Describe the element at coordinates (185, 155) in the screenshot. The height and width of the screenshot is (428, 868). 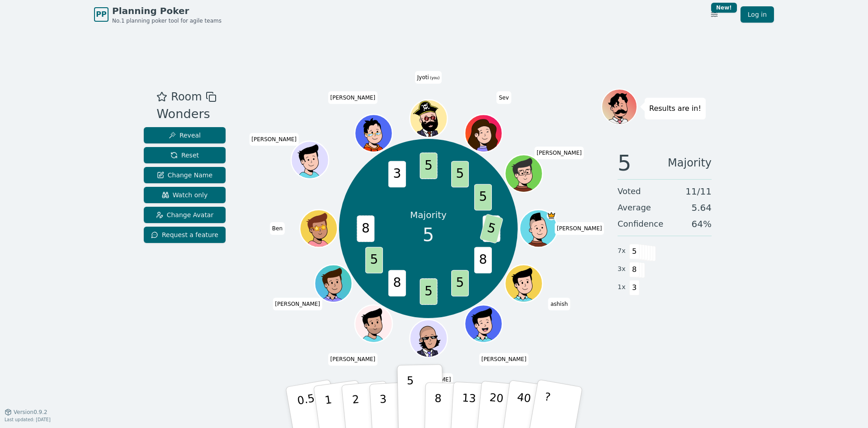
I see `button: Reset` at that location.